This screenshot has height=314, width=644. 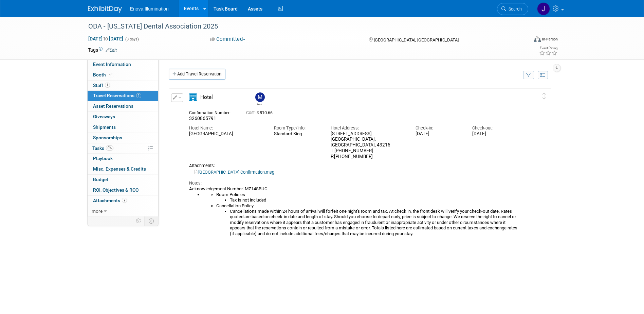 What do you see at coordinates (375, 200) in the screenshot?
I see `li: Tax is not included` at bounding box center [375, 200].